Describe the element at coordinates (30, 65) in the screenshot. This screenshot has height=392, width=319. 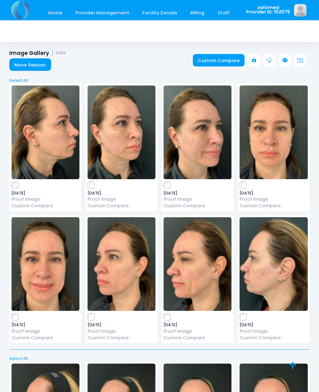
I see `a: Move Session` at that location.